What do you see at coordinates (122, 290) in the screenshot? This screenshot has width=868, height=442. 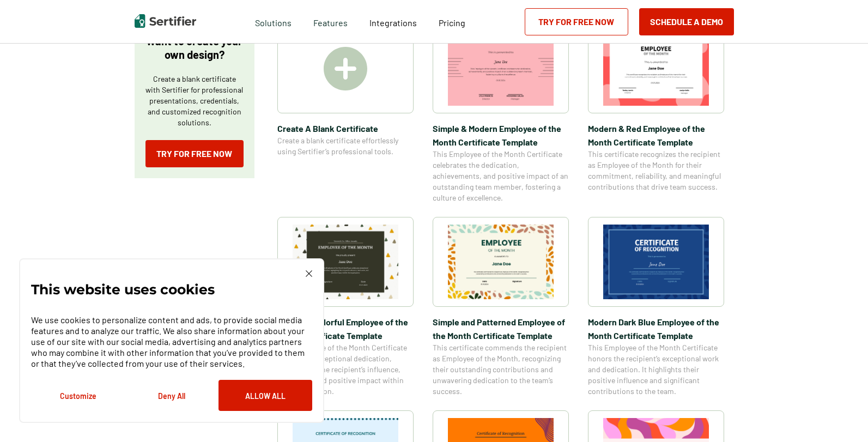 I see `p: This website uses cookies` at bounding box center [122, 290].